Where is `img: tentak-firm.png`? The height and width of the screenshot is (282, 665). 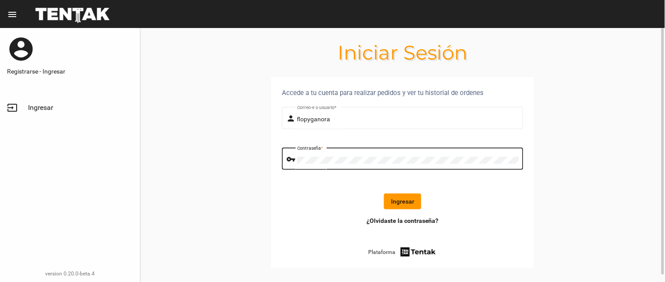
img: tentak-firm.png is located at coordinates (418, 252).